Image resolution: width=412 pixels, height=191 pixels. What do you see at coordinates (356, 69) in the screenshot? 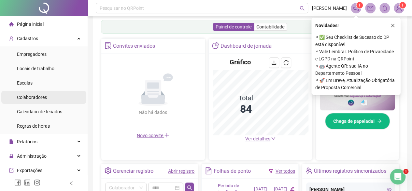
I see `span: ⚬ 🤖 Agente QR: sua IA no Departamento Pessoal` at bounding box center [356, 69].